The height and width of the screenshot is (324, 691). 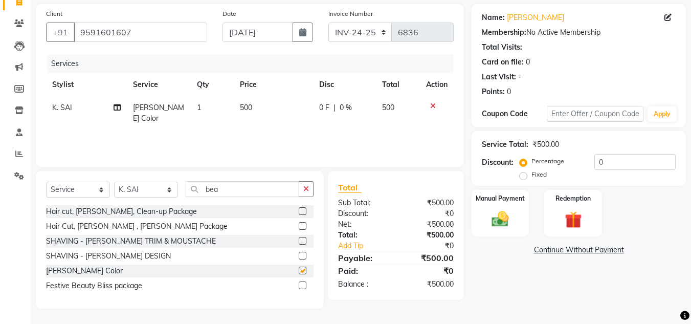 What do you see at coordinates (501, 219) in the screenshot?
I see `img: _cash.svg` at bounding box center [501, 219].